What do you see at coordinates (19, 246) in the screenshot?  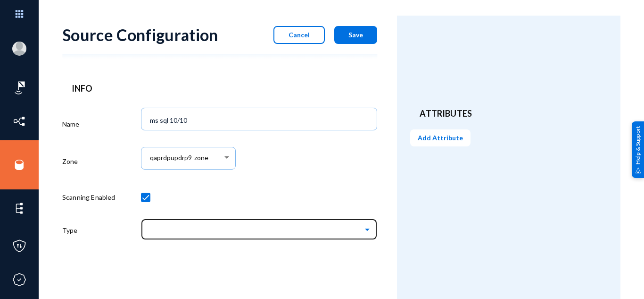 I see `img: icon-policies.svg` at bounding box center [19, 246].